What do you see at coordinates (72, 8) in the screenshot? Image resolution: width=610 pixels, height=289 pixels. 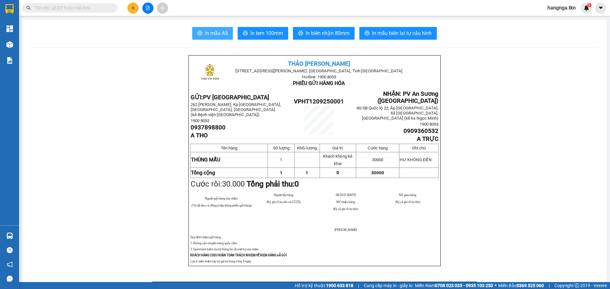 I see `input: Tìm tên, số ĐT hoặc mã đơn` at bounding box center [72, 8].